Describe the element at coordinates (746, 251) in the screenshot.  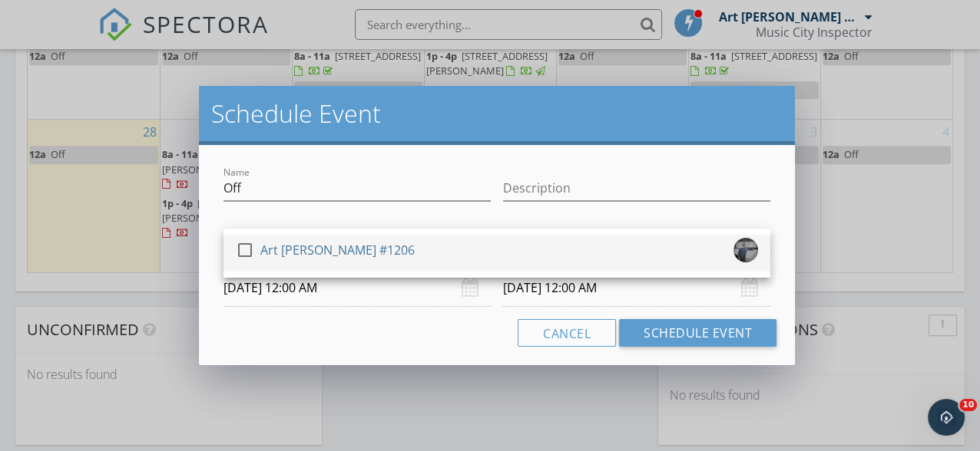
I see `img: art_pic_2.jpg` at that location.